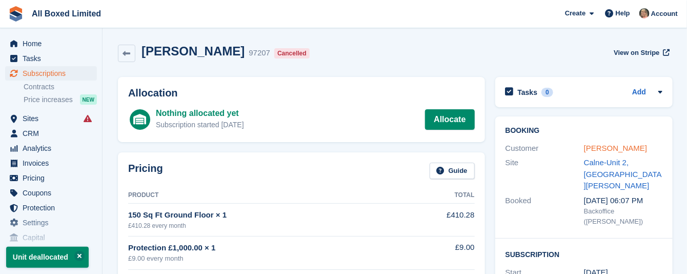  What do you see at coordinates (16, 14) in the screenshot?
I see `img: stora-icon-8386f47178a22dfd0bd8f6a31ec36ba5ce8667c1dd55bd0f319d3a0aa187defe.svg` at bounding box center [16, 14].